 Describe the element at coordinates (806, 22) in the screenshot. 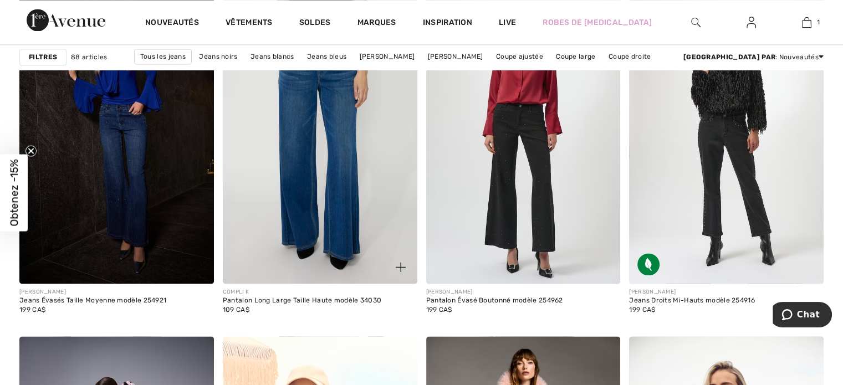

I see `img: Mon panier` at that location.